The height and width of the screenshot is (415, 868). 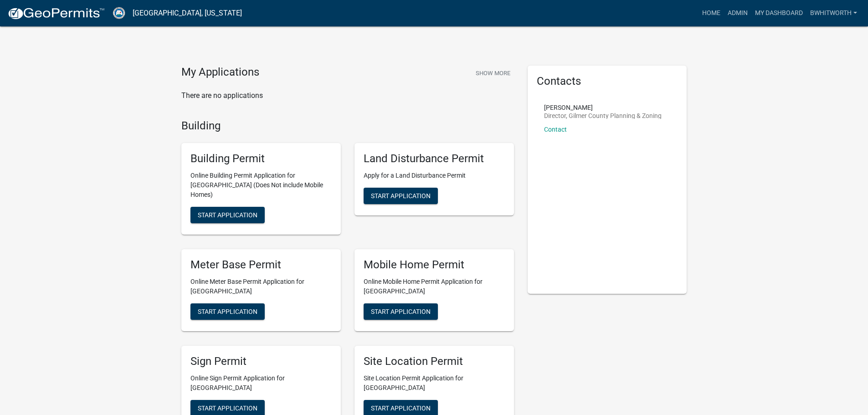 I want to click on h5: Meter Base Permit, so click(x=261, y=265).